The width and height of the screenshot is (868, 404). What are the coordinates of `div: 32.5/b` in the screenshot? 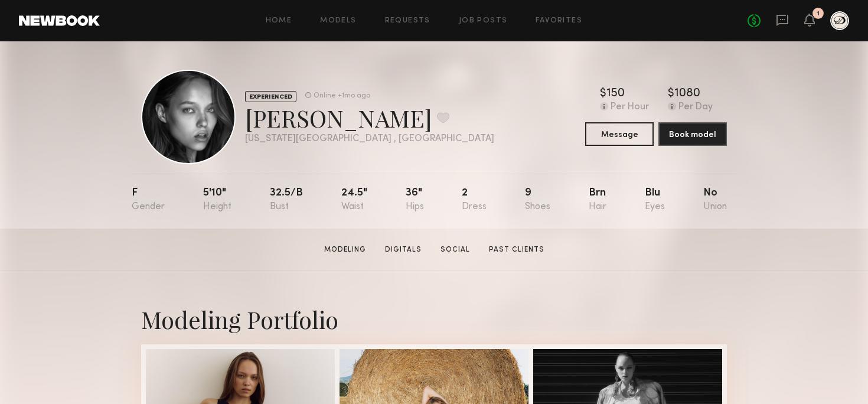 It's located at (287, 199).